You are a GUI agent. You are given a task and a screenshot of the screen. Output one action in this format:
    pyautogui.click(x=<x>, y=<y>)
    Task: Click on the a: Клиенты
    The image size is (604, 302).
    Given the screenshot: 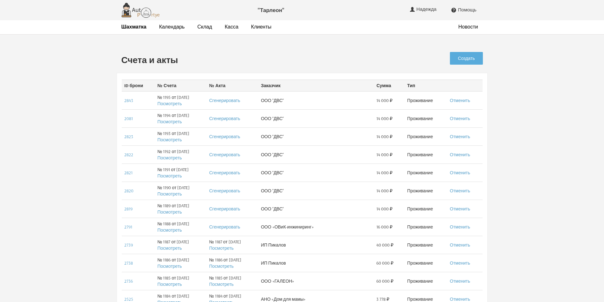 What is the action you would take?
    pyautogui.click(x=261, y=27)
    